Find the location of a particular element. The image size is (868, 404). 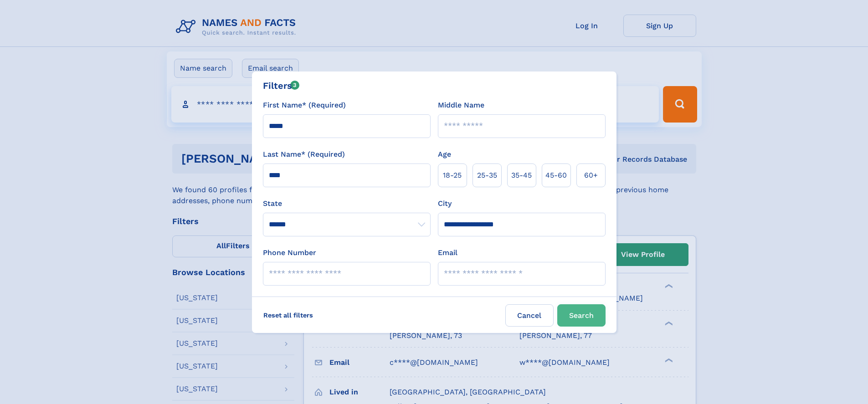

div: Filters is located at coordinates (281, 86).